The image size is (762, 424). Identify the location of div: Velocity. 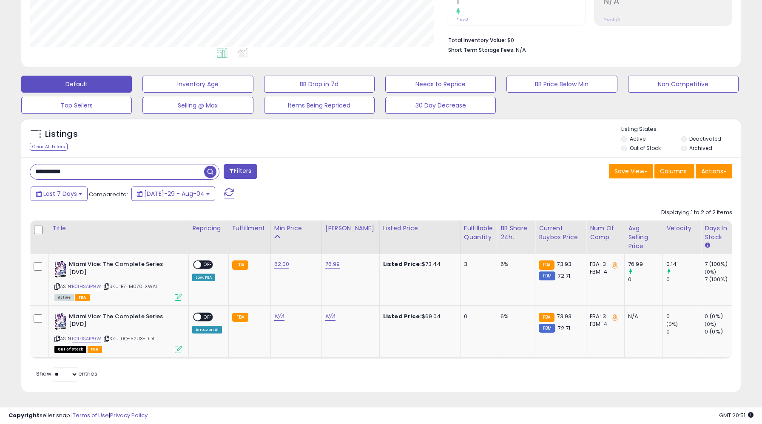
(682, 228).